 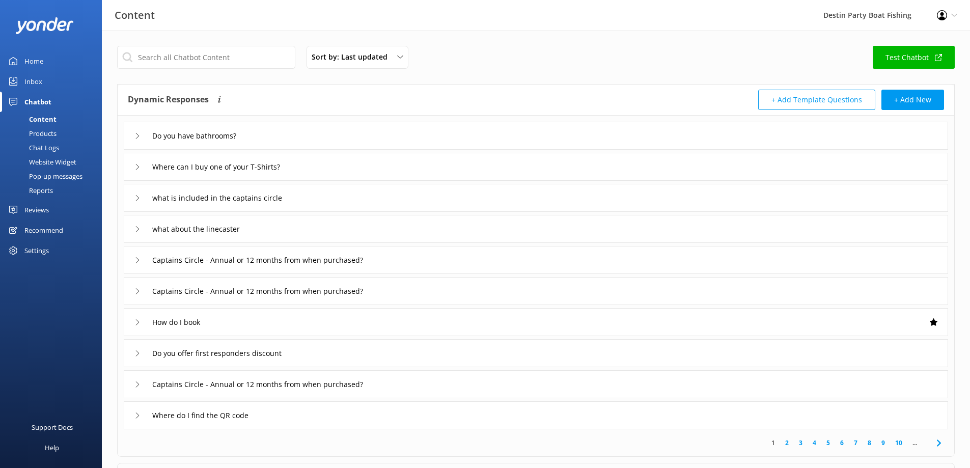 What do you see at coordinates (44, 230) in the screenshot?
I see `div: Recommend` at bounding box center [44, 230].